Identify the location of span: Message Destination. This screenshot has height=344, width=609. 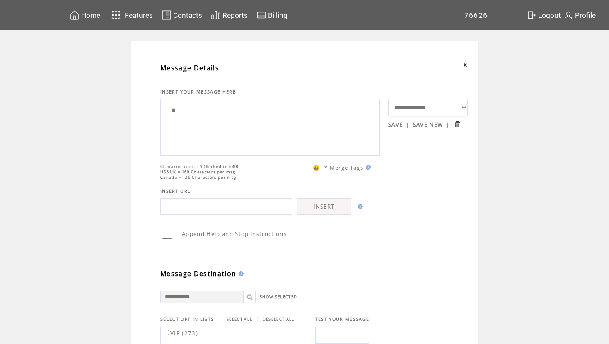
(198, 274).